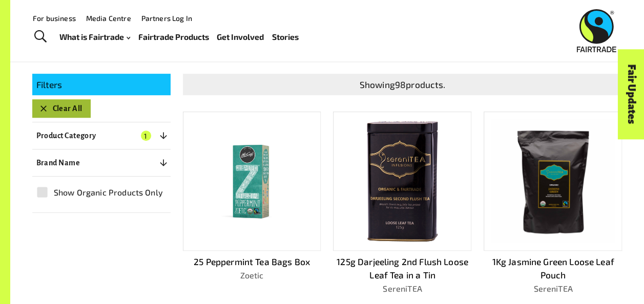 The height and width of the screenshot is (304, 644). I want to click on p: Filters, so click(102, 84).